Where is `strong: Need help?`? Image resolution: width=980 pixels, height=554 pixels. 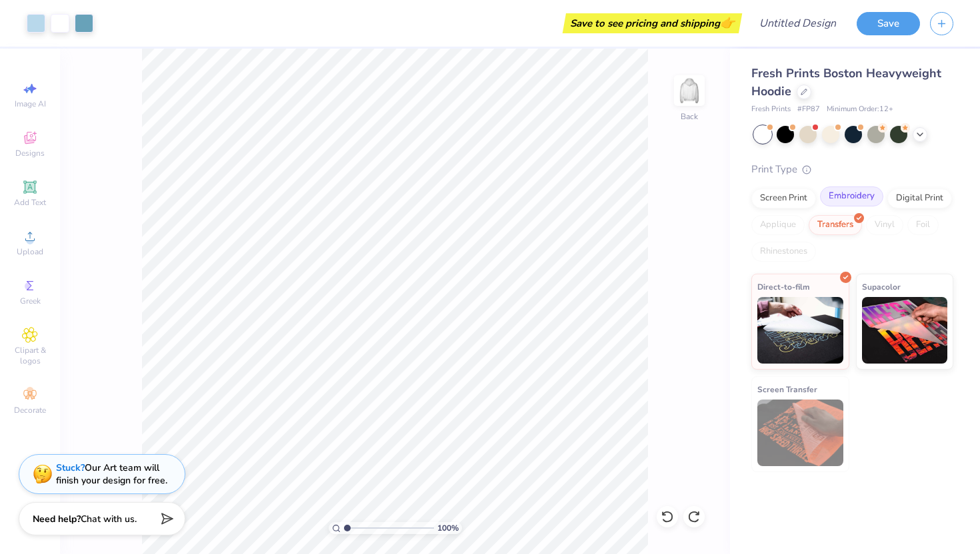
strong: Need help? is located at coordinates (57, 519).